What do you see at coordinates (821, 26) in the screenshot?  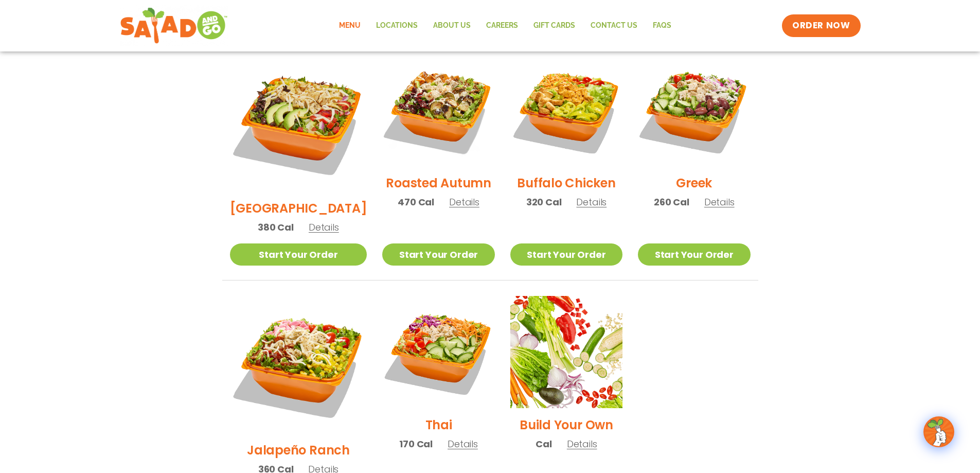 I see `span: ORDER NOW` at bounding box center [821, 26].